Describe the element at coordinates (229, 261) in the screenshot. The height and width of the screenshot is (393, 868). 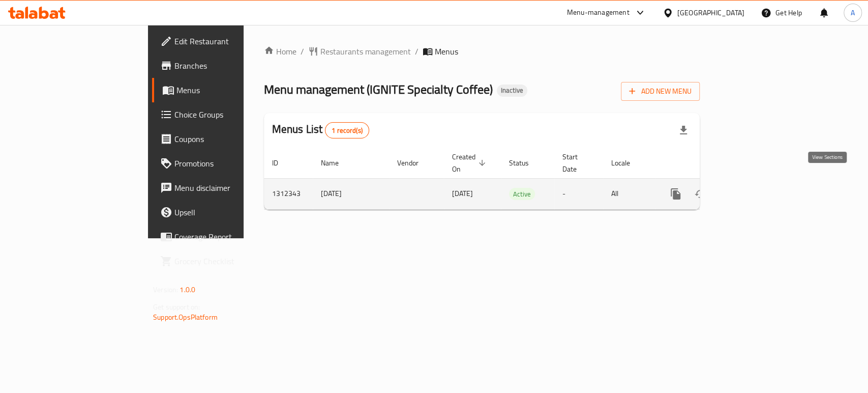
I see `span: Grocery Checklist` at that location.